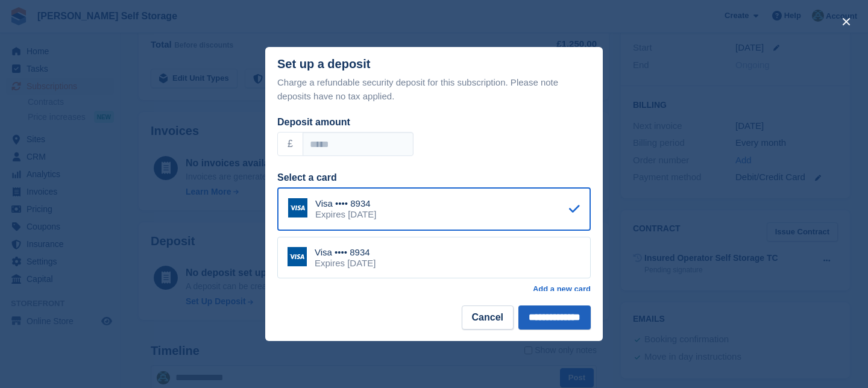  Describe the element at coordinates (324, 64) in the screenshot. I see `div: Set up a deposit` at that location.